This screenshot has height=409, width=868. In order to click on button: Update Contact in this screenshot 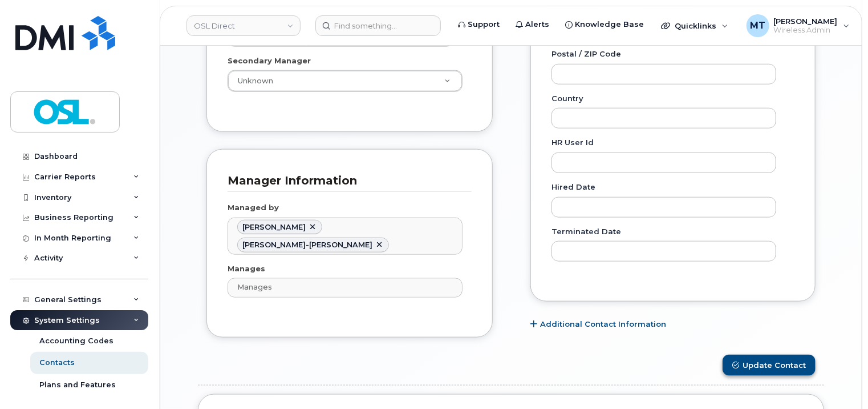, I will do `click(769, 365)`.